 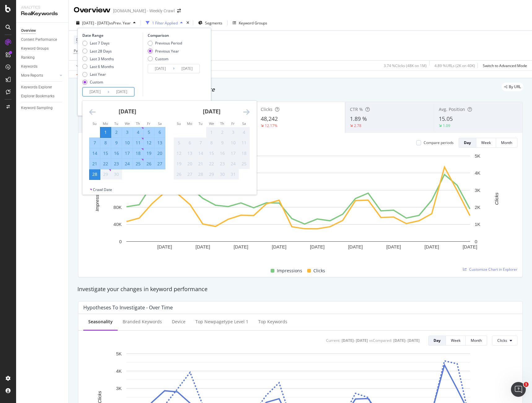 I want to click on td: Not available. Tuesday, September 30, 2025, so click(x=117, y=175).